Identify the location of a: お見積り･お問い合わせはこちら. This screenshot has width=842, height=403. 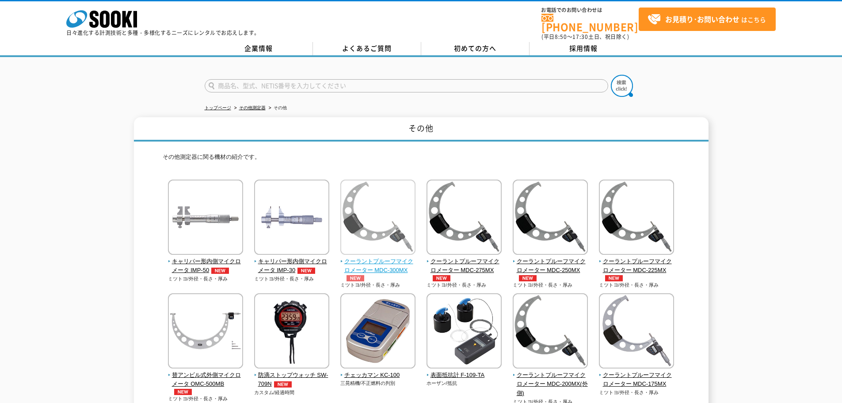
(707, 19).